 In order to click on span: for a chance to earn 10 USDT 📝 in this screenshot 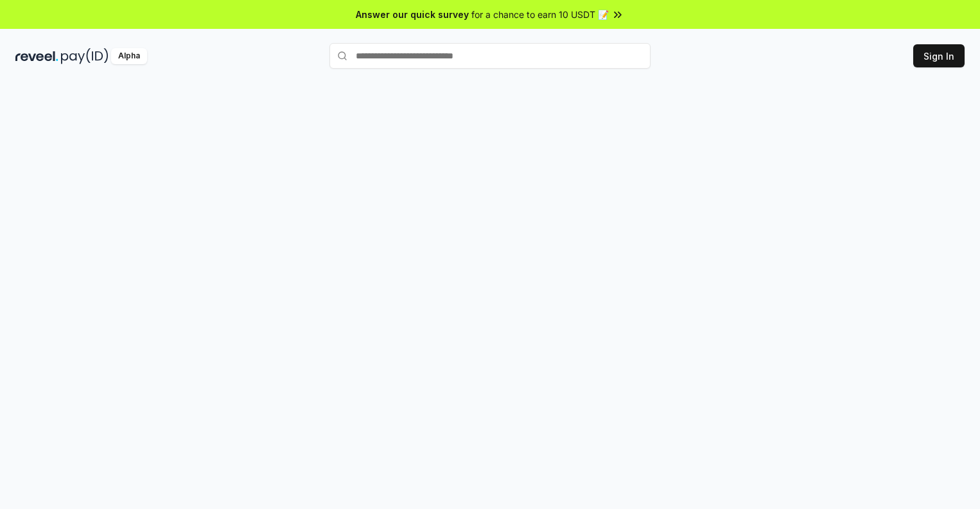, I will do `click(540, 14)`.